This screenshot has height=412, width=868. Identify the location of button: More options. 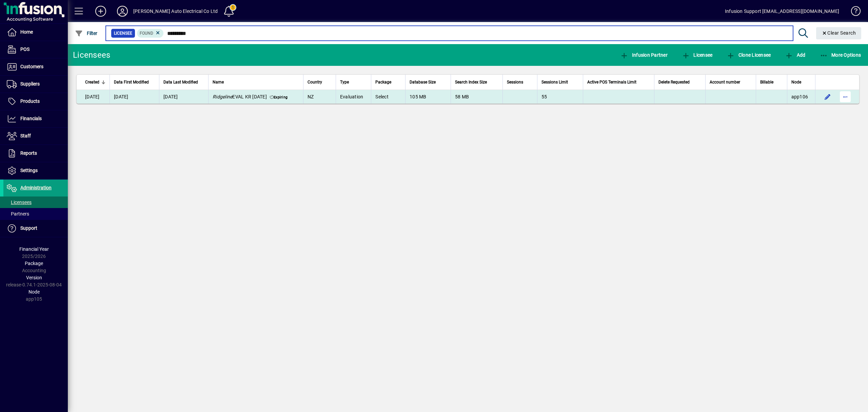
(845, 97).